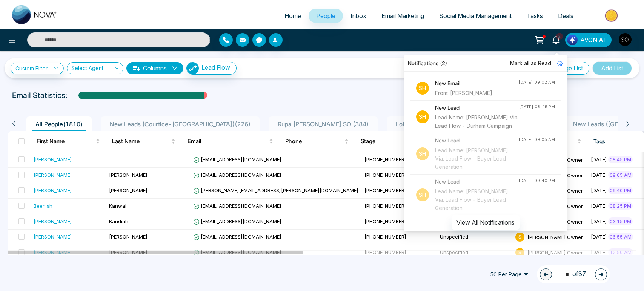 The height and width of the screenshot is (291, 644). What do you see at coordinates (403, 16) in the screenshot?
I see `a: Email Marketing` at bounding box center [403, 16].